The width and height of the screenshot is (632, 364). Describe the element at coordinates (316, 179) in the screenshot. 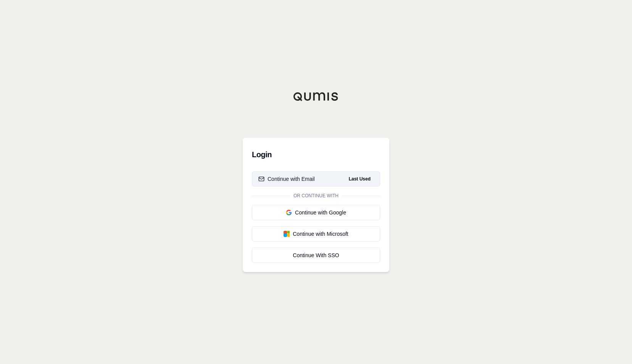

I see `button: Continue with EmailLast Used` at that location.